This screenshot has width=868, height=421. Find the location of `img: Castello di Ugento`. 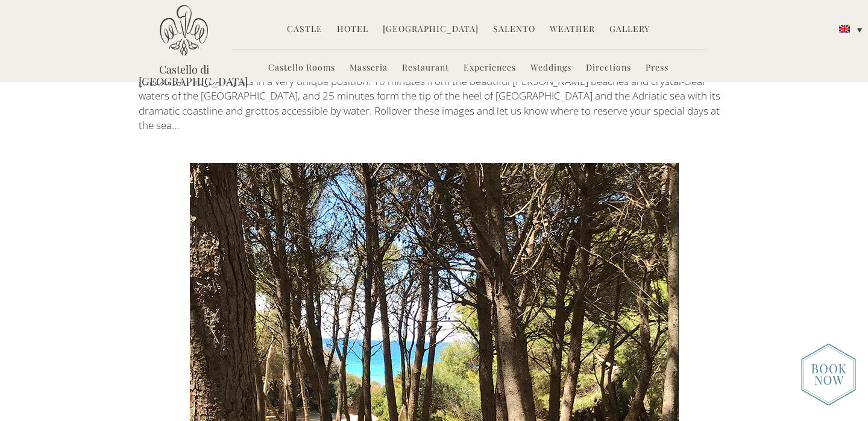

img: Castello di Ugento is located at coordinates (184, 30).